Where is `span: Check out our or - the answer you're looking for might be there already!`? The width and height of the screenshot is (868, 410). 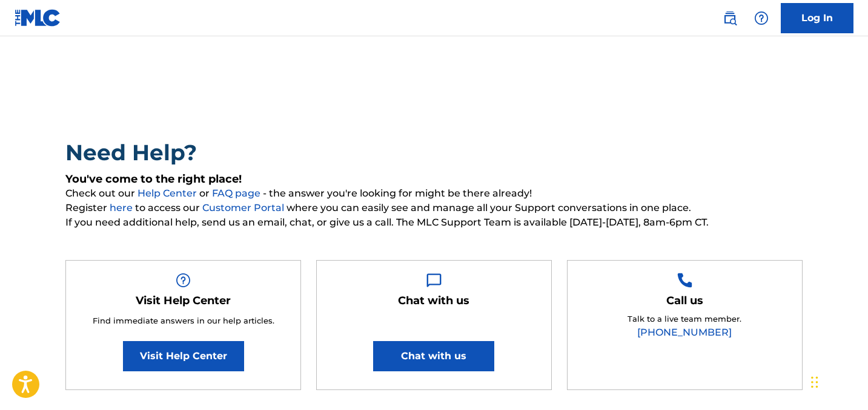 span: Check out our or - the answer you're looking for might be there already! is located at coordinates (434, 193).